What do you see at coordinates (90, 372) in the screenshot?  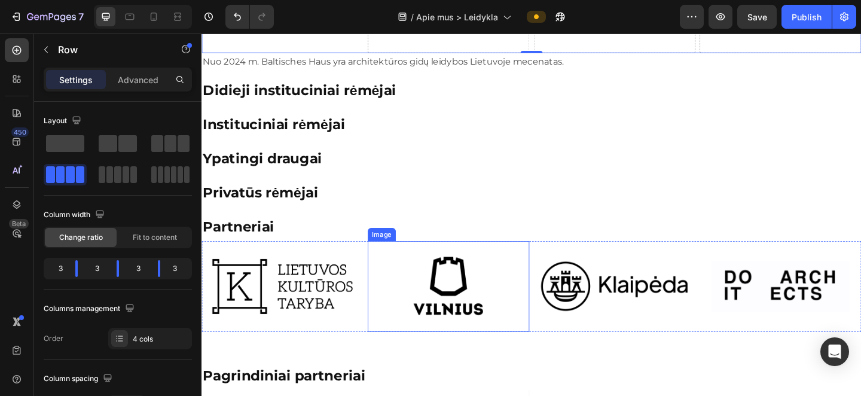 I see `span: Pagrindiniai partneriai` at bounding box center [90, 372].